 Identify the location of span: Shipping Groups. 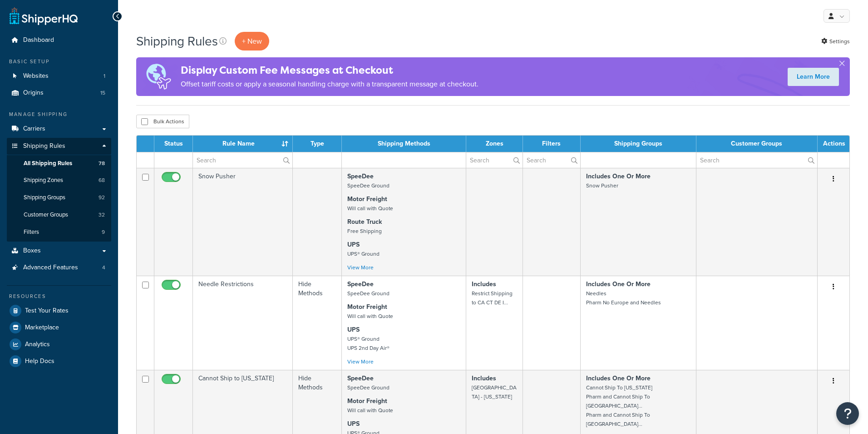
(44, 197).